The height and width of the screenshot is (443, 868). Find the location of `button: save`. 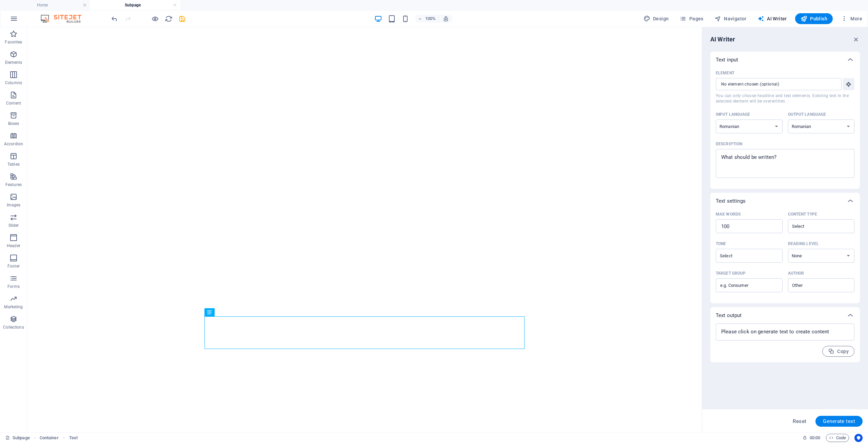

button: save is located at coordinates (182, 19).